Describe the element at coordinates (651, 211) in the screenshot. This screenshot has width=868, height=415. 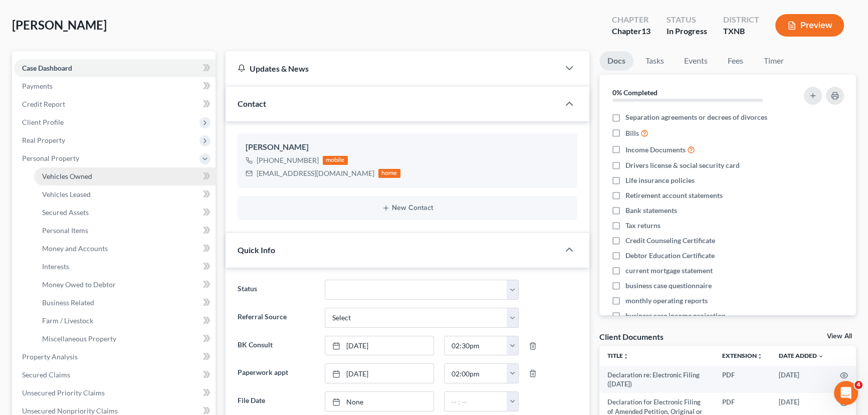
I see `span: Bank statements` at that location.